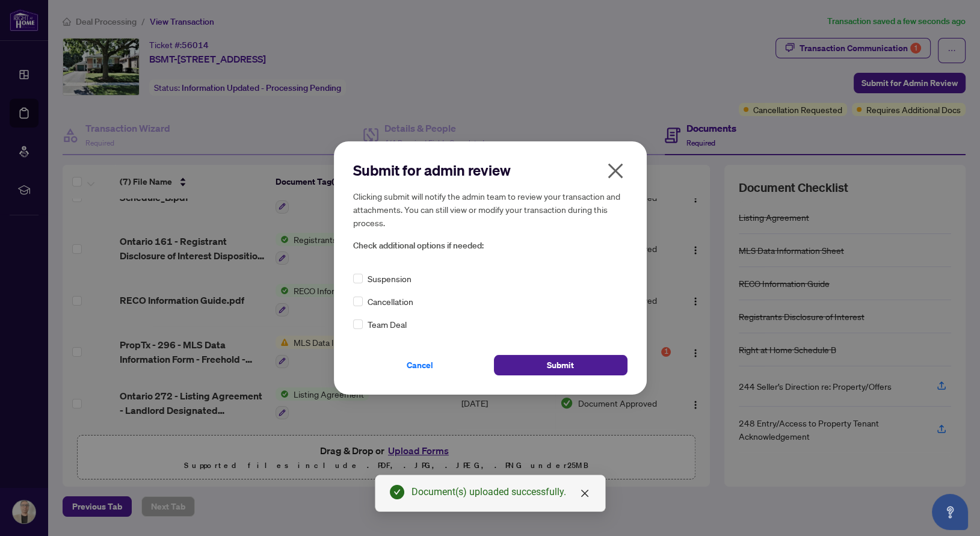  What do you see at coordinates (950, 512) in the screenshot?
I see `button: Open asap` at bounding box center [950, 512].